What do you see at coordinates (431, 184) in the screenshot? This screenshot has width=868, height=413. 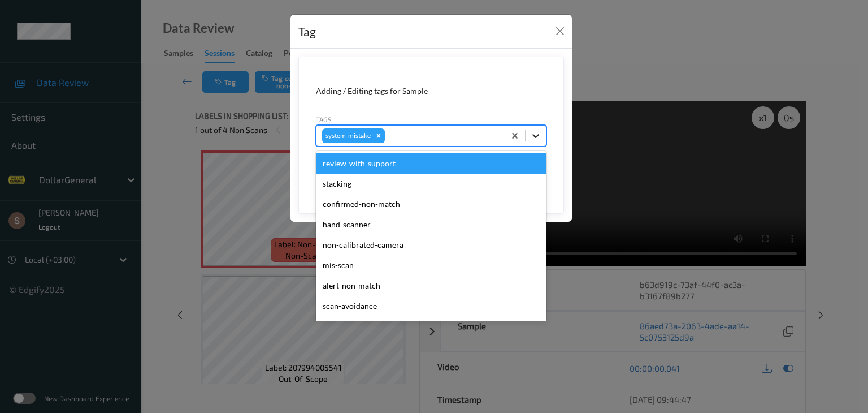 I see `div: stacking` at bounding box center [431, 184].